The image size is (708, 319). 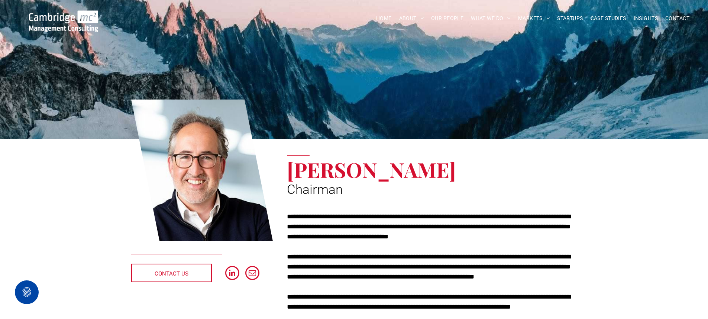 I want to click on a: Your Business Transformed | Cambridge Management Consulting, so click(x=64, y=15).